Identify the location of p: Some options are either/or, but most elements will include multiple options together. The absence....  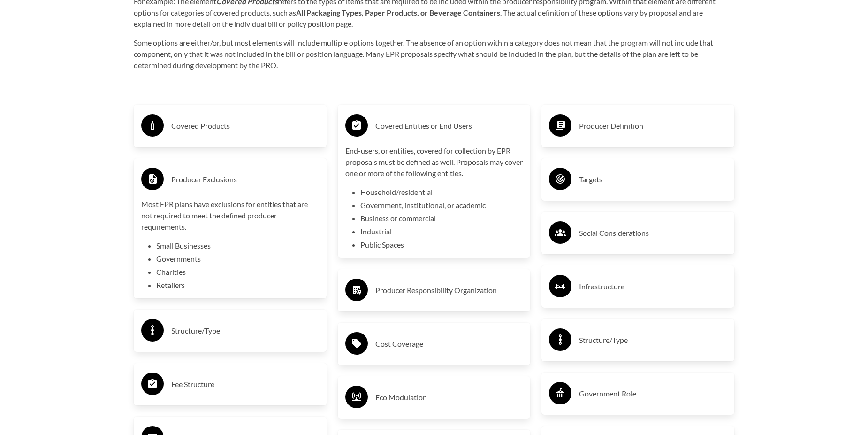
(434, 54).